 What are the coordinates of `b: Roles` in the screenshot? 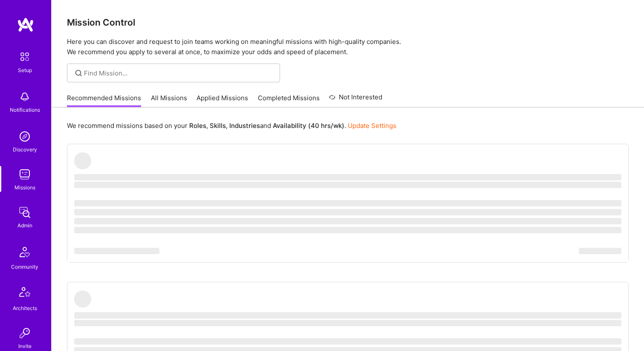 It's located at (197, 126).